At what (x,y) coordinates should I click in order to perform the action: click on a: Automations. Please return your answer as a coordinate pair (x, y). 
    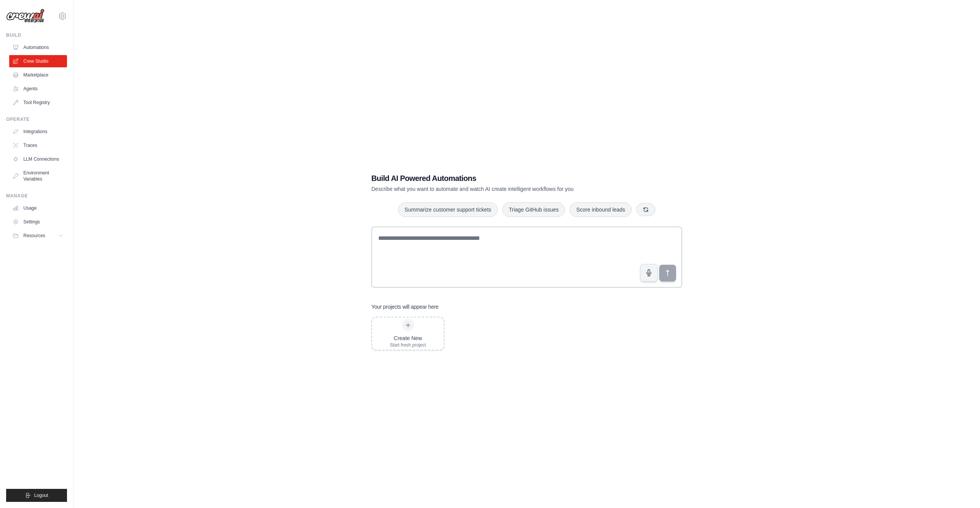
    Looking at the image, I should click on (38, 48).